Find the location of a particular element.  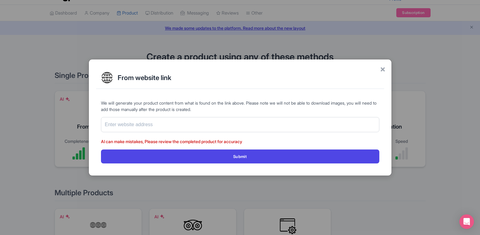

h2: From website link is located at coordinates (249, 78).